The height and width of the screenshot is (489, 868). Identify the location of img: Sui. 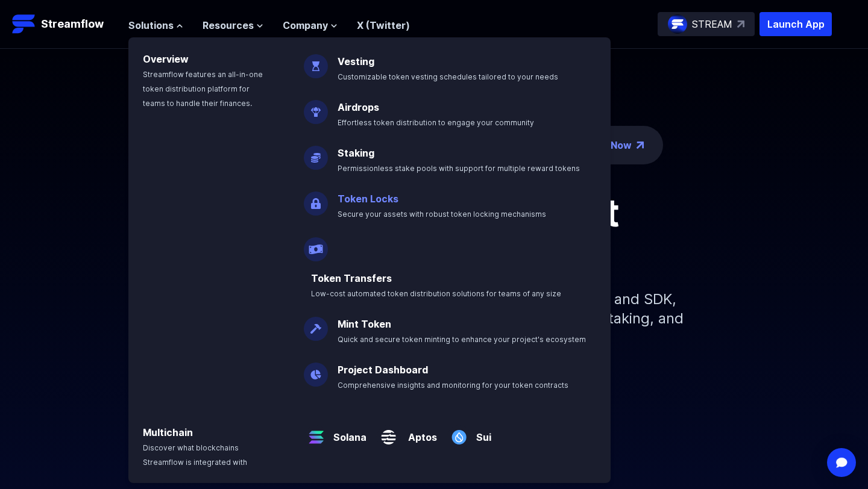
(459, 432).